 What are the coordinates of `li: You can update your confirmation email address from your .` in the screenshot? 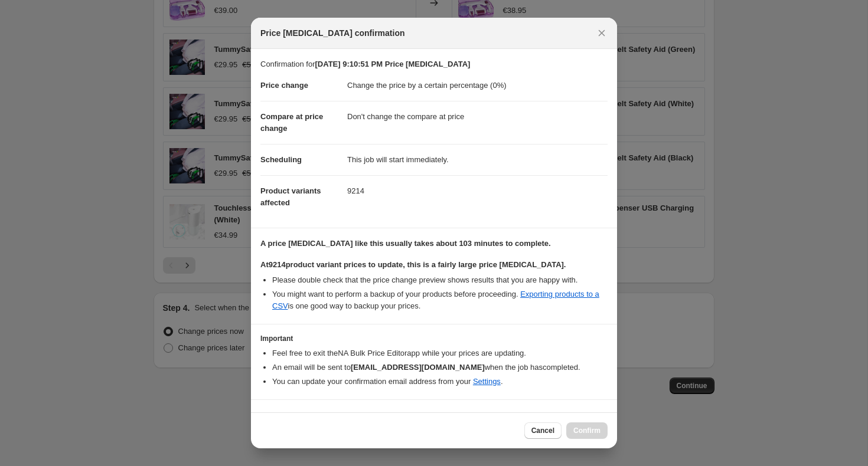 It's located at (440, 382).